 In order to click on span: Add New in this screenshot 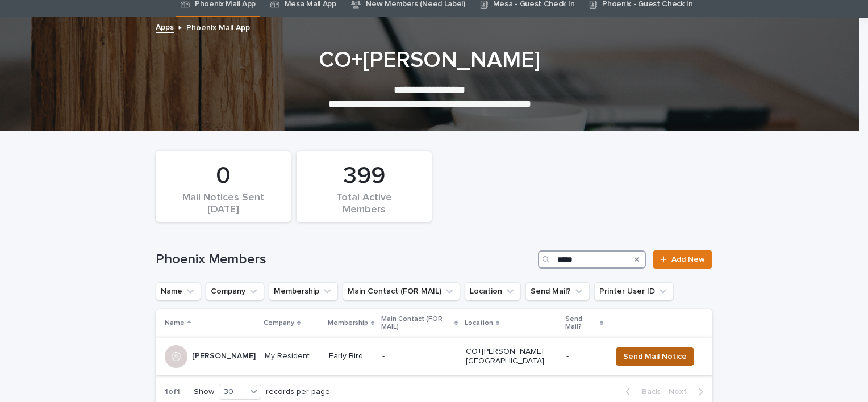, I will do `click(688, 260)`.